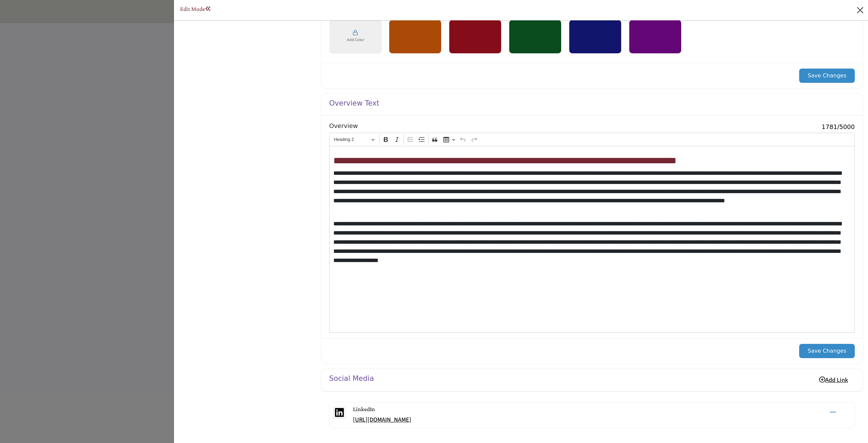 The width and height of the screenshot is (868, 443). I want to click on div: Editor editing area: main, so click(592, 239).